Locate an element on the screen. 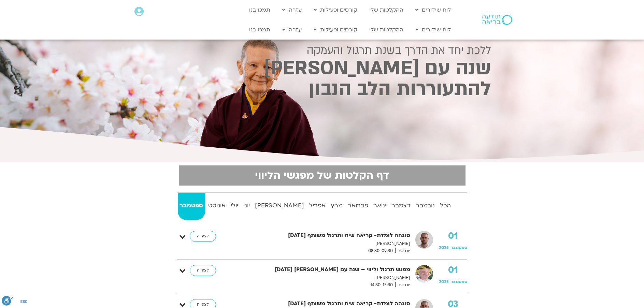 This screenshot has width=644, height=308. a: ינואר is located at coordinates (380, 206).